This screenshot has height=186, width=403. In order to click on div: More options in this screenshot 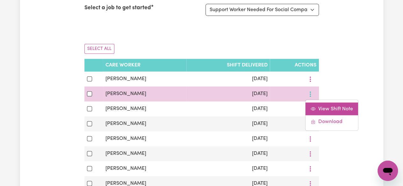, I will do `click(331, 115)`.